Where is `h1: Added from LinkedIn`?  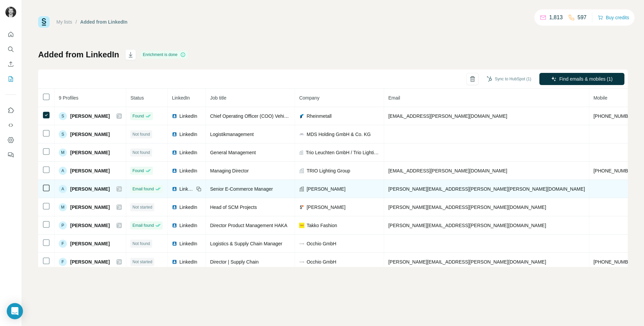 h1: Added from LinkedIn is located at coordinates (78, 55).